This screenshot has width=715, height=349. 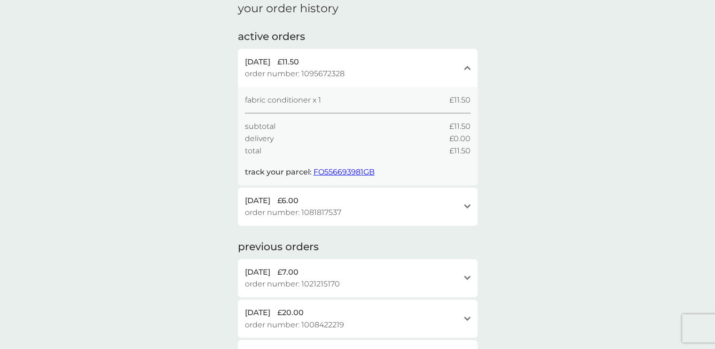 What do you see at coordinates (288, 201) in the screenshot?
I see `span: £6.00` at bounding box center [288, 201].